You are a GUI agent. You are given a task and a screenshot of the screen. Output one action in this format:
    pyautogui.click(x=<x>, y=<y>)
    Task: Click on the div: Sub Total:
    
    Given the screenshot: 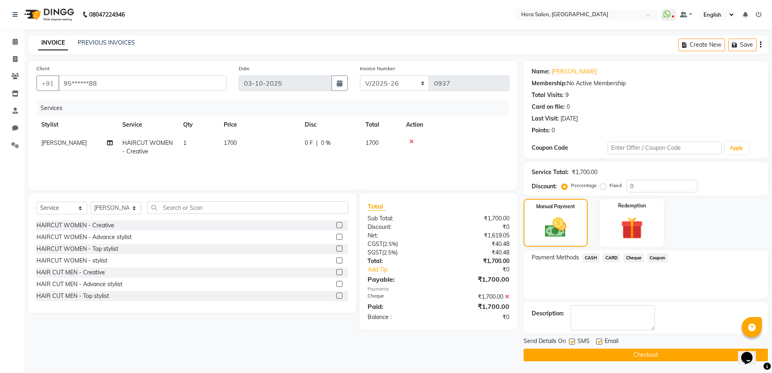 What is the action you would take?
    pyautogui.click(x=400, y=218)
    